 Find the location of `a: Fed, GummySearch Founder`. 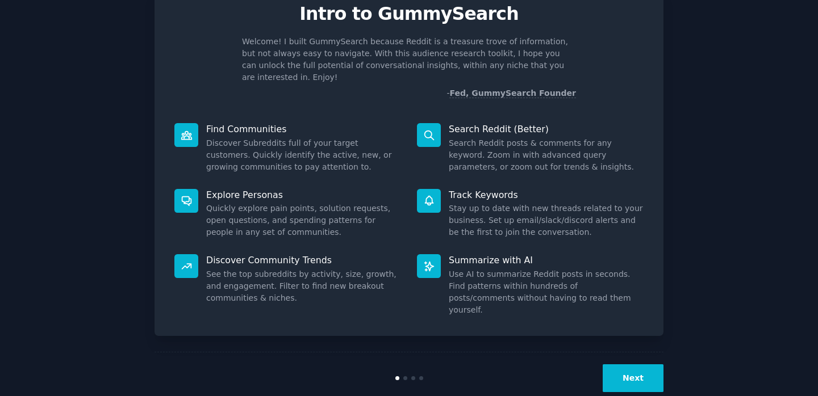

a: Fed, GummySearch Founder is located at coordinates (512, 93).